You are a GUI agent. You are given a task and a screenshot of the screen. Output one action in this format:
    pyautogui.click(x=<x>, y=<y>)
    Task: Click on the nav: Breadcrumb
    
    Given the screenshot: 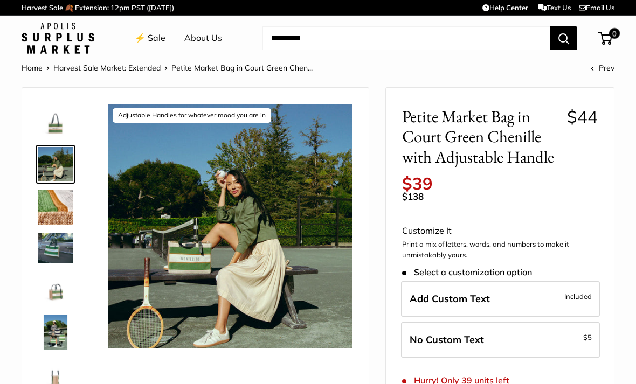 What is the action you would take?
    pyautogui.click(x=167, y=68)
    